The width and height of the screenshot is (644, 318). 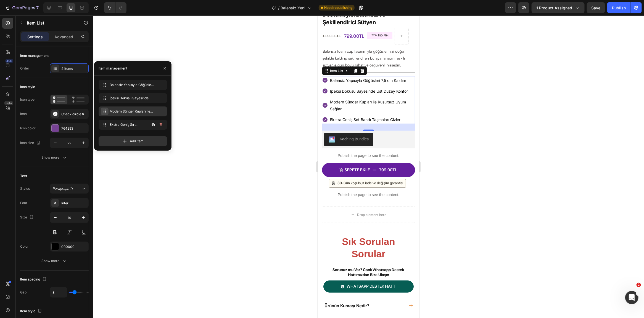 I want to click on div: İNDİRİM!, so click(x=66, y=20).